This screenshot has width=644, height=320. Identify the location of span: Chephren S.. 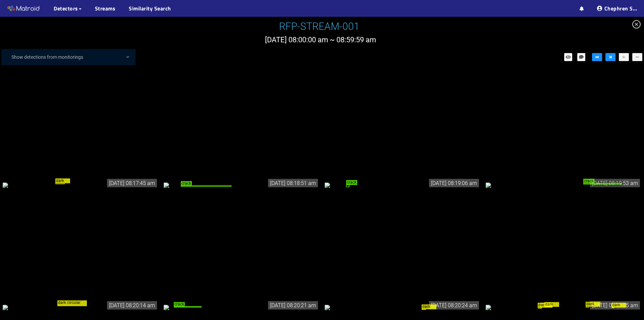
(620, 8).